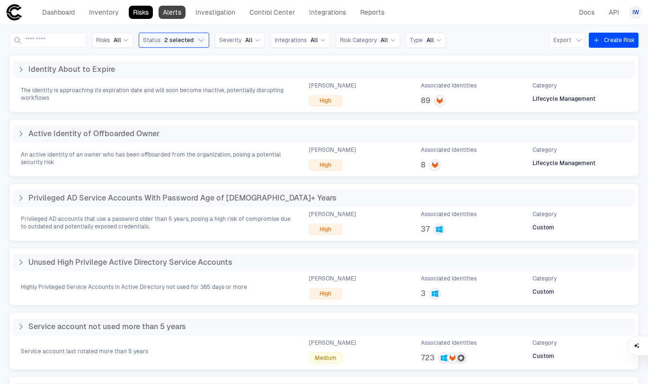 The image size is (648, 384). Describe the element at coordinates (172, 12) in the screenshot. I see `a: Alerts` at that location.